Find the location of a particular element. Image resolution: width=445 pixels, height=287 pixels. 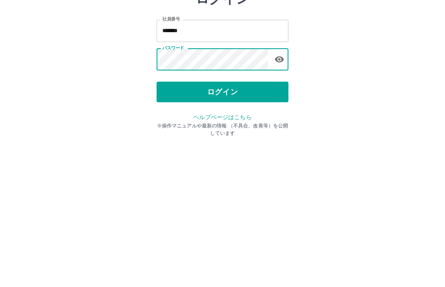

p: ※操作マニュアルや最新の情報 （不具合、改善等）を公開しています is located at coordinates (223, 190).